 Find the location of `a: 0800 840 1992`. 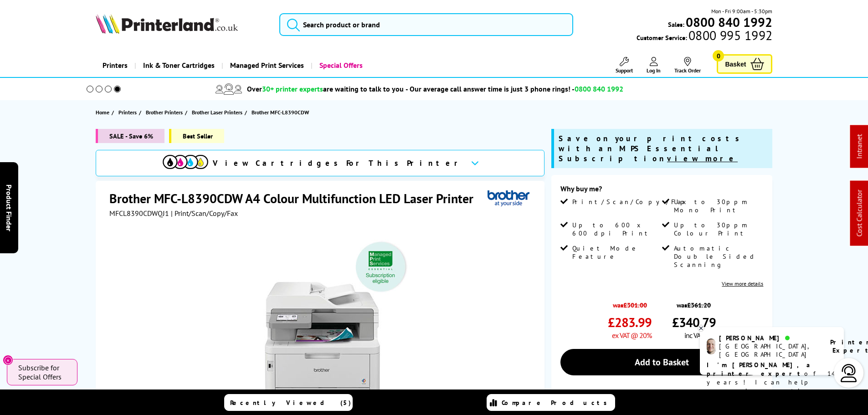

a: 0800 840 1992 is located at coordinates (728, 22).